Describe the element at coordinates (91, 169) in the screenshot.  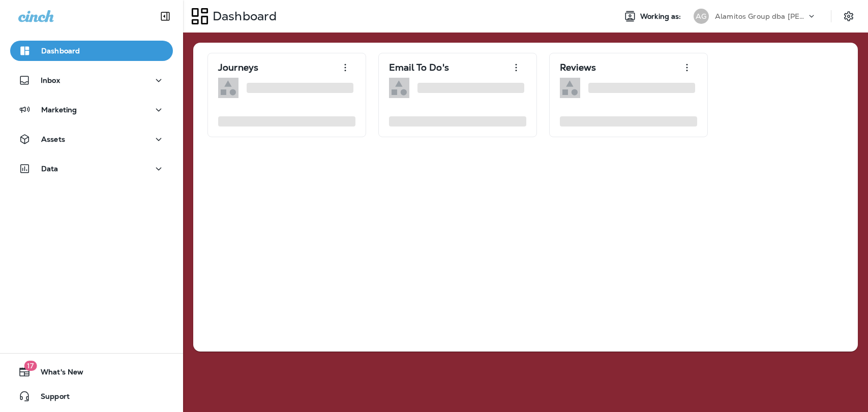
I see `button: Data` at that location.